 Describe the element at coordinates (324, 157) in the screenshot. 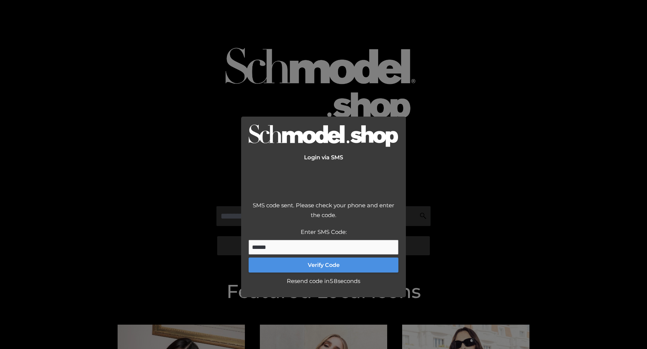

I see `h2: Login via SMS` at that location.